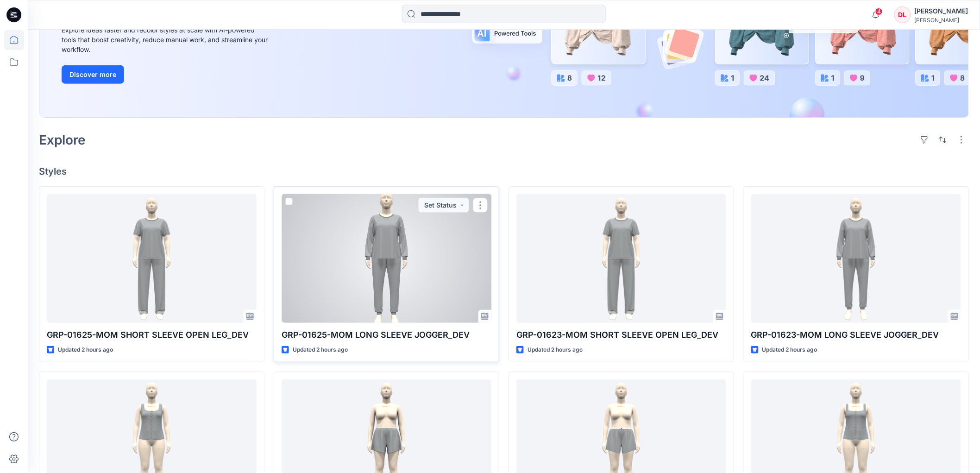 The image size is (980, 473). I want to click on p: GRP-01623-MOM LONG SLEEVE JOGGER_DEV, so click(856, 335).